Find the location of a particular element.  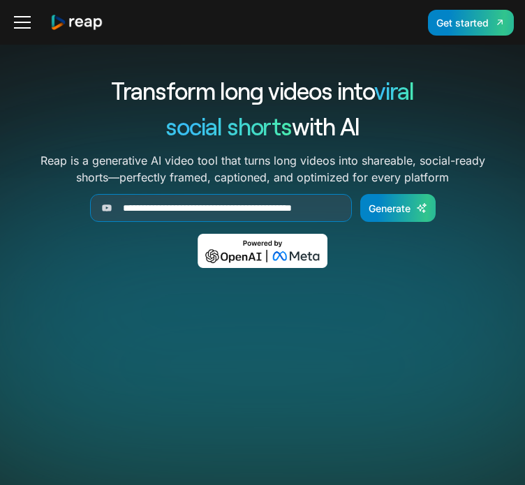

a: Get started is located at coordinates (470, 22).